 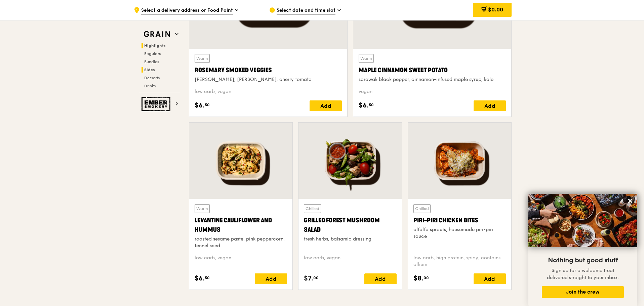 I want to click on img: Grain web logo, so click(x=157, y=34).